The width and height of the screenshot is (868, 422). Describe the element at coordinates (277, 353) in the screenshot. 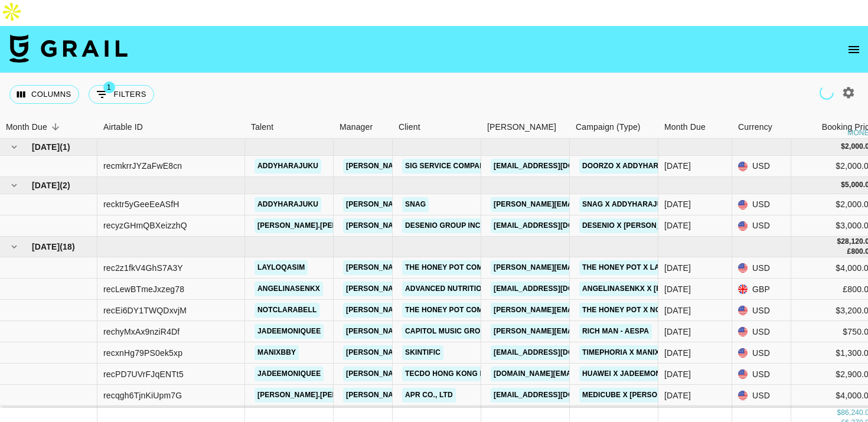

I see `a: manixbby` at that location.